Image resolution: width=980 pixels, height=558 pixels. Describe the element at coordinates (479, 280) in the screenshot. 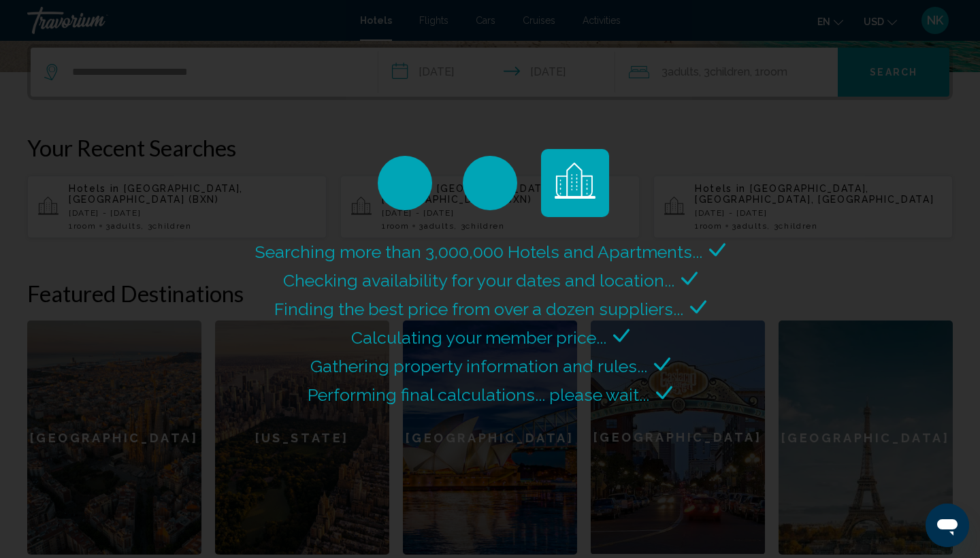

I see `span: Checking availability for your dates and location...` at that location.